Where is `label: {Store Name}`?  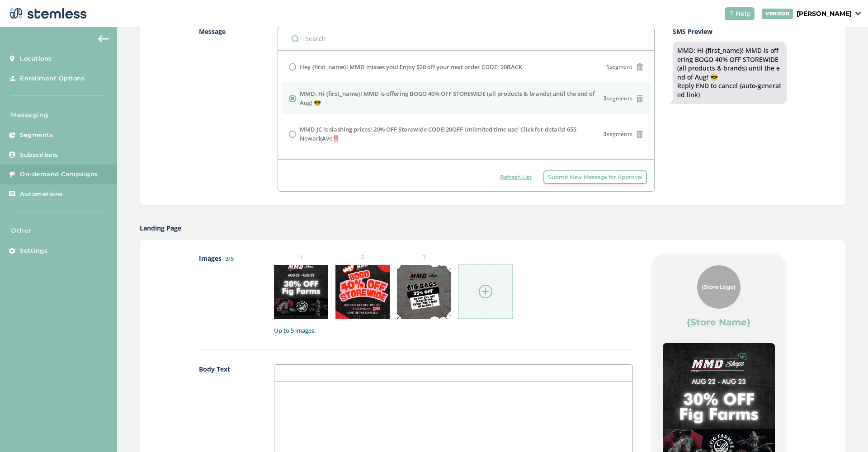
label: {Store Name} is located at coordinates (718, 323).